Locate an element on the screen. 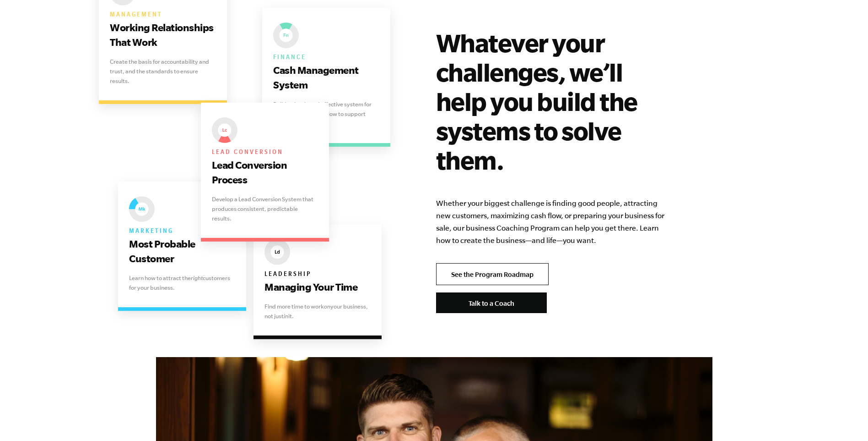 The width and height of the screenshot is (868, 441). a: Talk to a Coach is located at coordinates (491, 303).